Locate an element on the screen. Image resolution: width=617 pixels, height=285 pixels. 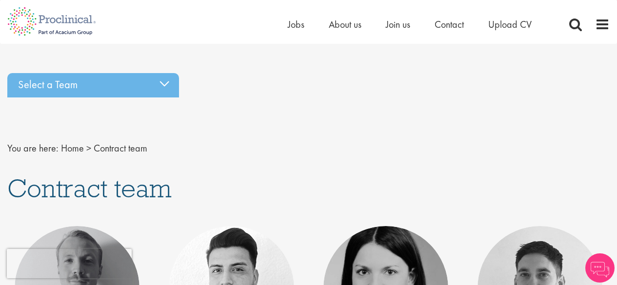
span: You are here: is located at coordinates (33, 148).